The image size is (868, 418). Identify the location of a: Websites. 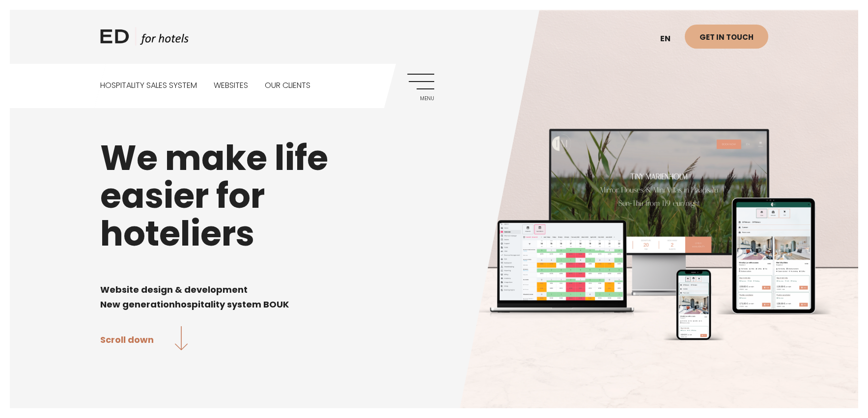
(231, 85).